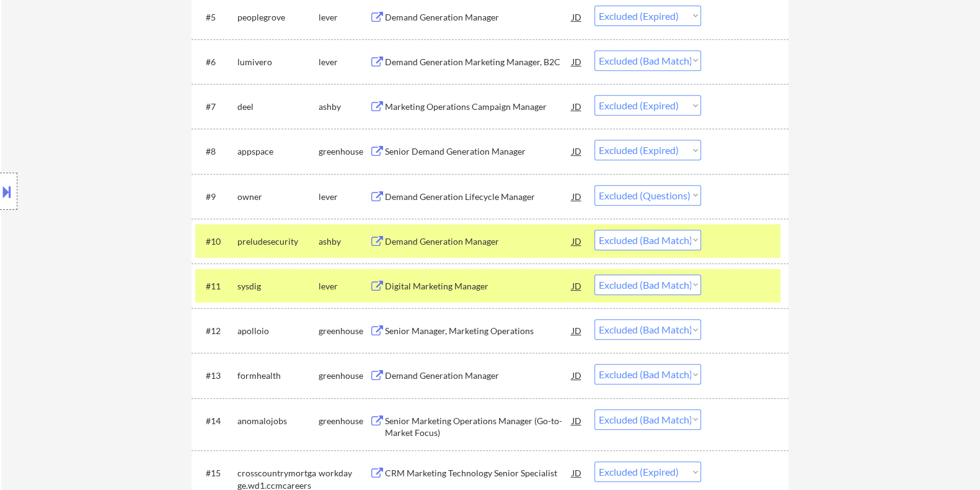 The image size is (980, 490). What do you see at coordinates (277, 376) in the screenshot?
I see `div: formhealth` at bounding box center [277, 376].